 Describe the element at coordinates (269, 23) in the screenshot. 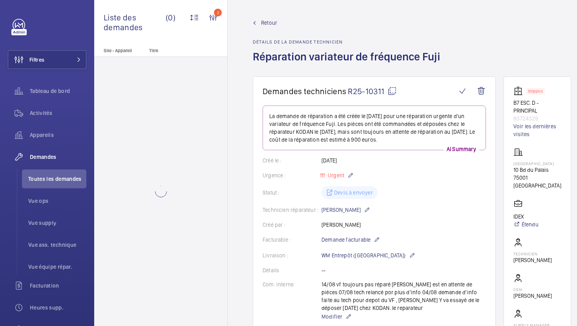

I see `span: Retour` at that location.